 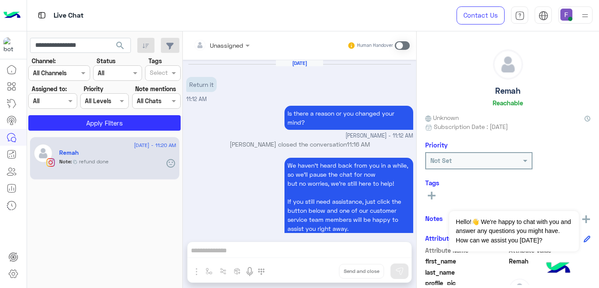 I want to click on a: tab, so click(x=520, y=15).